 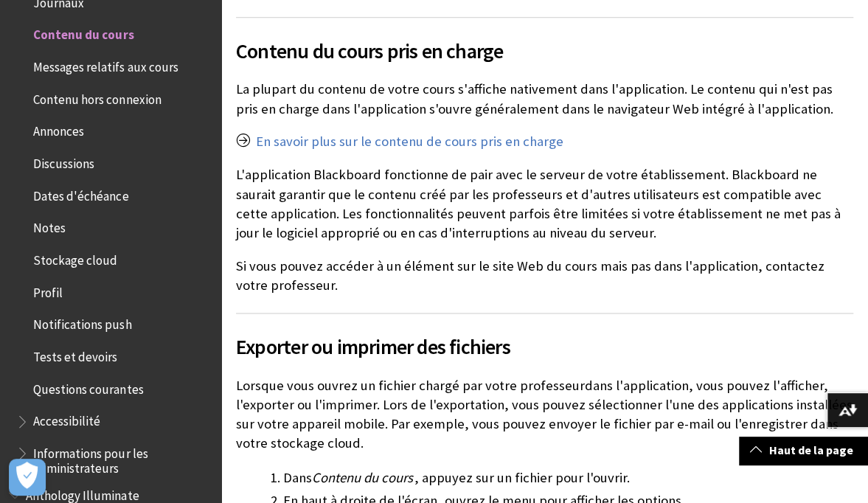 I want to click on p: La plupart du contenu de votre cours s'affiche nativement dans l'application. Le contenu qui n'es..., so click(x=544, y=98).